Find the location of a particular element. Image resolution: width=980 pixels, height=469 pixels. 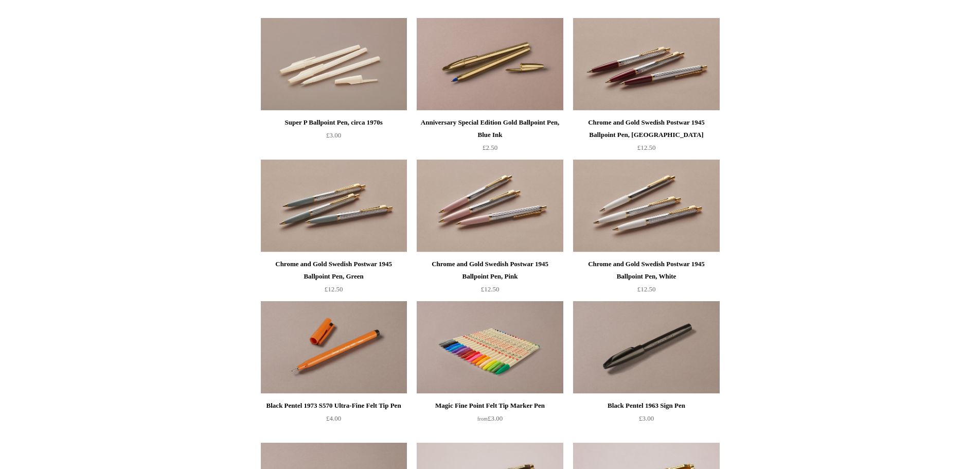

img: Black Pentel 1963 Sign Pen is located at coordinates (646, 348).